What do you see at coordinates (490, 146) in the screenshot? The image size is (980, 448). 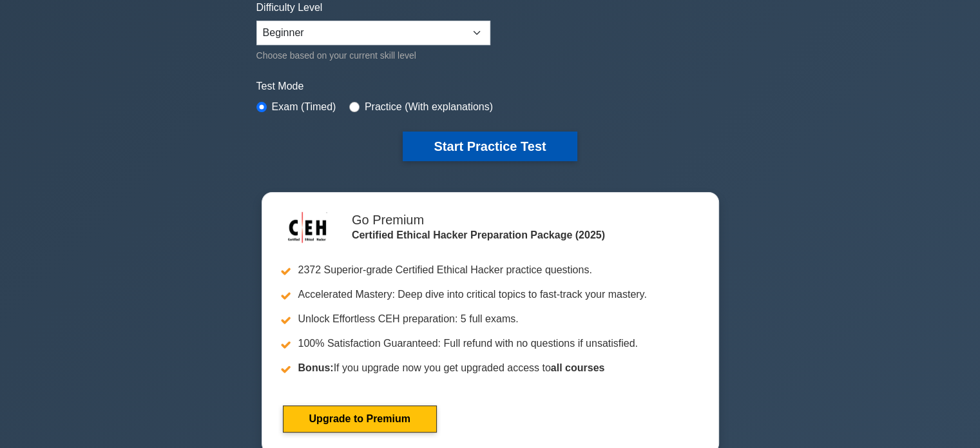 I see `button: Start Practice Test` at bounding box center [490, 146].